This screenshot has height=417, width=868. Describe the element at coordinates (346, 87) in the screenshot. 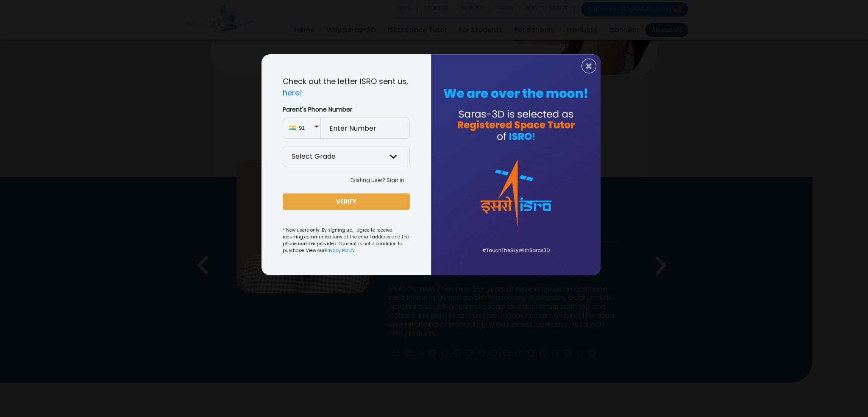

I see `p: Check out the letter ISRO sent us,` at that location.